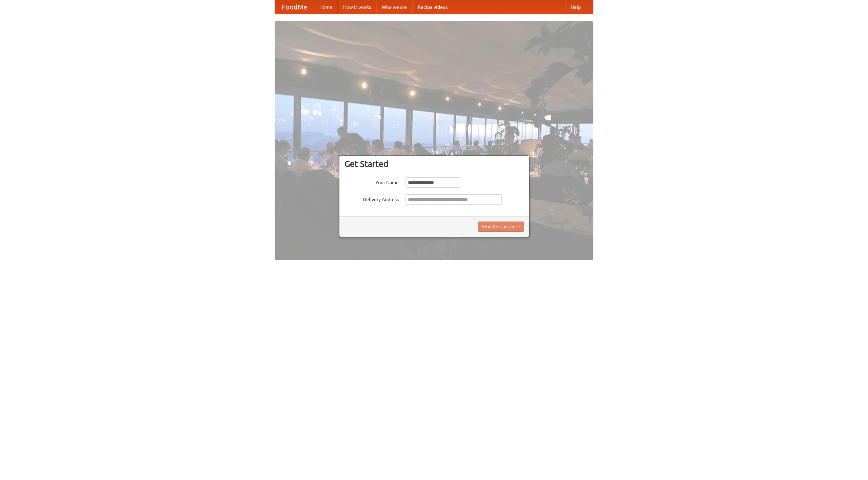  What do you see at coordinates (394, 7) in the screenshot?
I see `a: Who we are` at bounding box center [394, 7].